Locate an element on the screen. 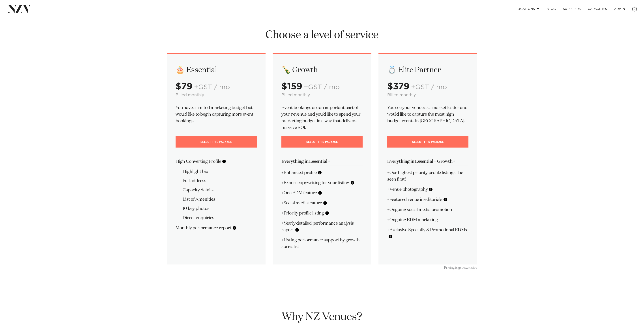 This screenshot has height=329, width=644. a: SUPPLIERS is located at coordinates (572, 9).